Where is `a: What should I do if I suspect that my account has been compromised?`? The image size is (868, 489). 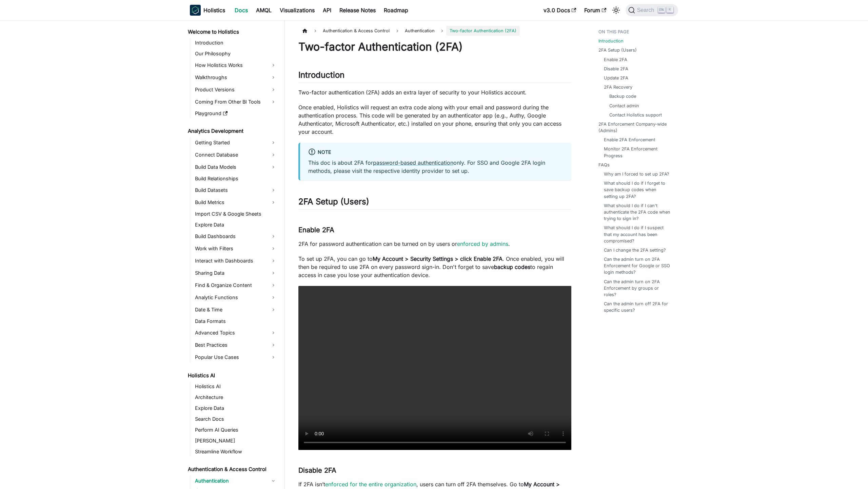
a: What should I do if I suspect that my account has been compromised? is located at coordinates (638, 234).